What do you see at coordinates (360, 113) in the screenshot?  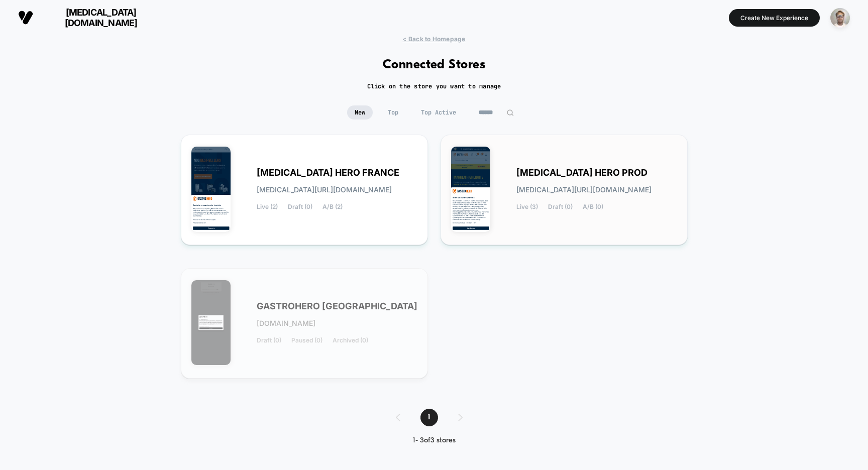 I see `span: New` at bounding box center [360, 113].